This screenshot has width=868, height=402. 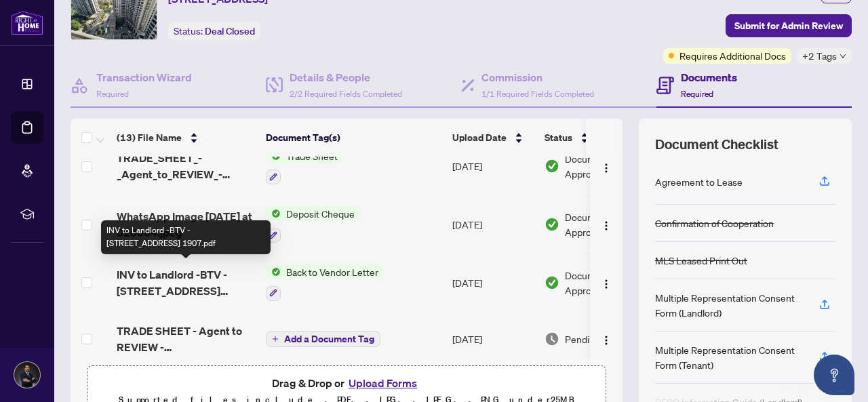 What do you see at coordinates (558, 138) in the screenshot?
I see `span: Status` at bounding box center [558, 138].